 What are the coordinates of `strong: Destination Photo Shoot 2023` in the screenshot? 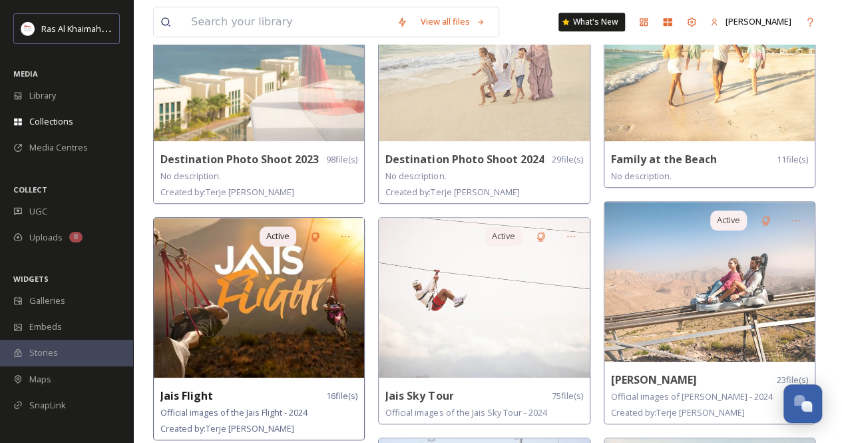 It's located at (240, 159).